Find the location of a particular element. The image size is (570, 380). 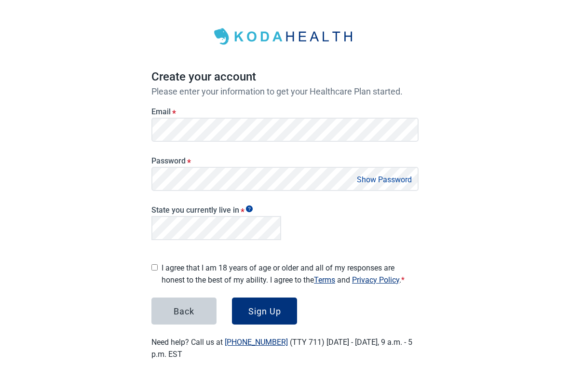

a: Privacy Policy is located at coordinates (375, 280).